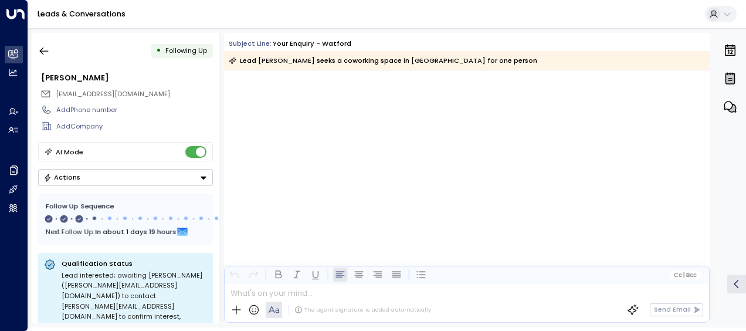  What do you see at coordinates (113, 94) in the screenshot?
I see `span: tewfiq@wing.legal` at bounding box center [113, 94].